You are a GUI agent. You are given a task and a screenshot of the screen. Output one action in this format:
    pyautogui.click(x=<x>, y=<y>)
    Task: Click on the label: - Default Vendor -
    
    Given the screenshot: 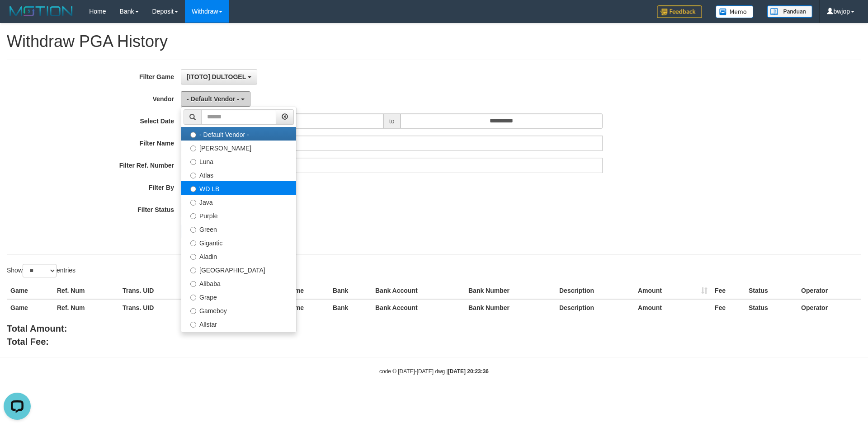 What is the action you would take?
    pyautogui.click(x=238, y=134)
    